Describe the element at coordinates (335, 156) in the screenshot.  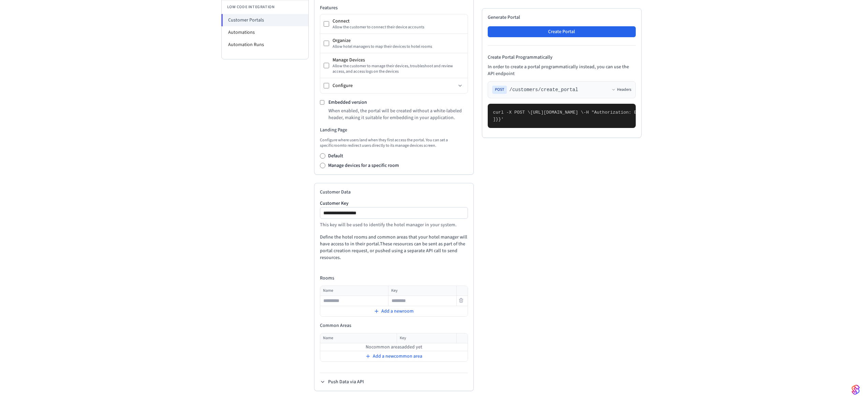
I see `label: Default` at that location.